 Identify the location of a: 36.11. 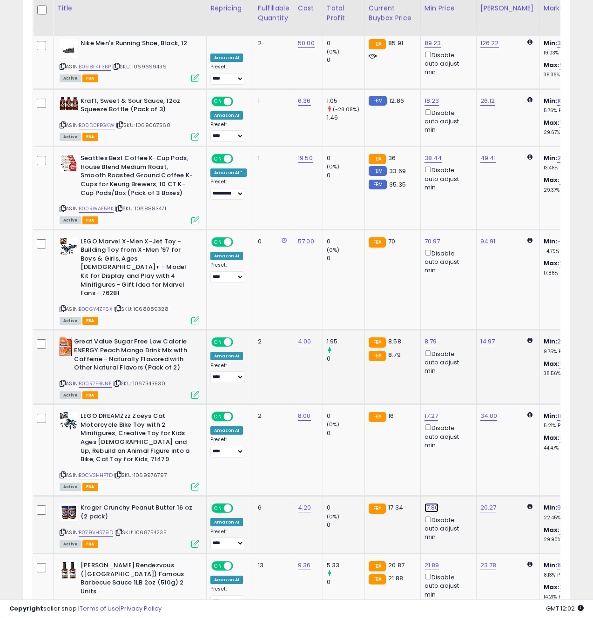
(566, 588).